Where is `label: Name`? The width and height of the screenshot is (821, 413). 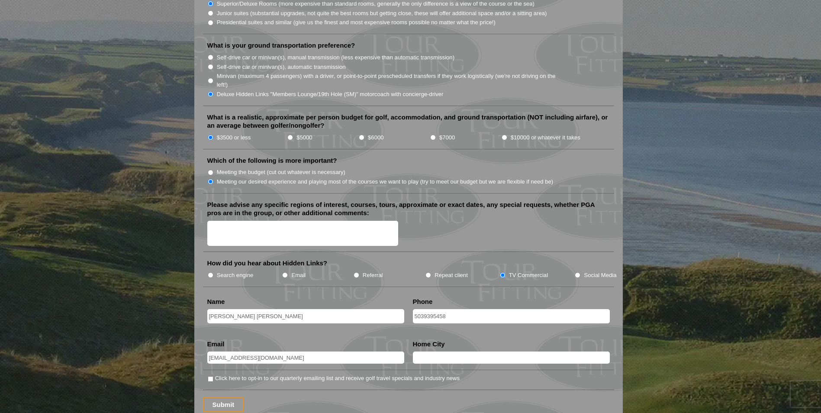 label: Name is located at coordinates (216, 302).